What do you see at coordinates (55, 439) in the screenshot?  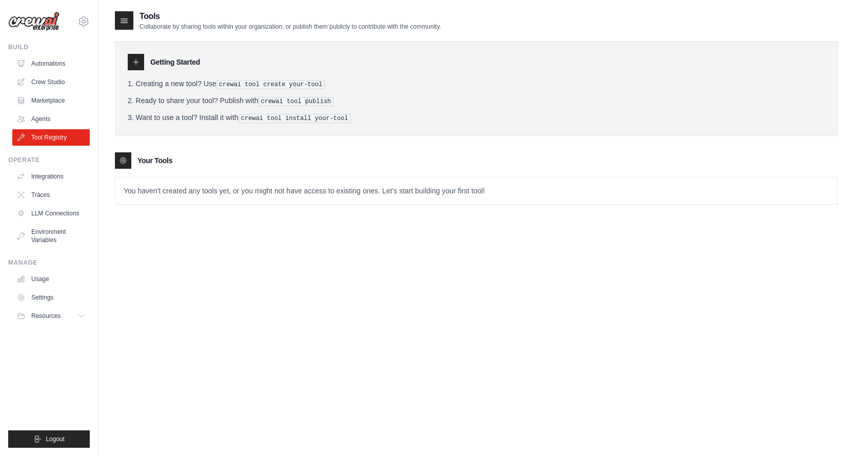 I see `span: Logout` at bounding box center [55, 439].